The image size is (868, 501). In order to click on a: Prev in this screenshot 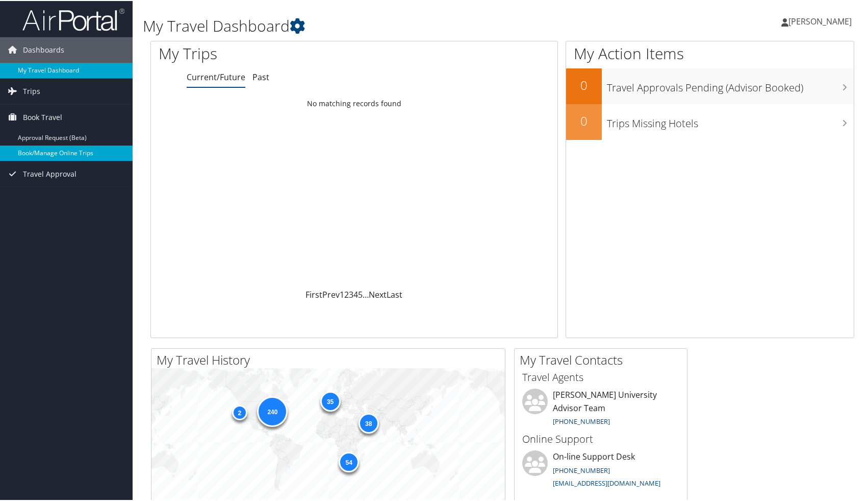, I will do `click(331, 294)`.